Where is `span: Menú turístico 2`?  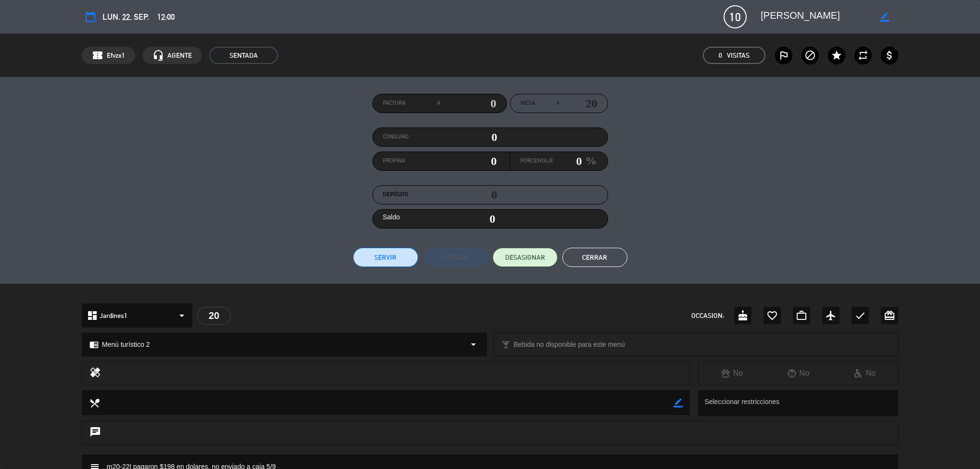
span: Menú turístico 2 is located at coordinates (126, 345).